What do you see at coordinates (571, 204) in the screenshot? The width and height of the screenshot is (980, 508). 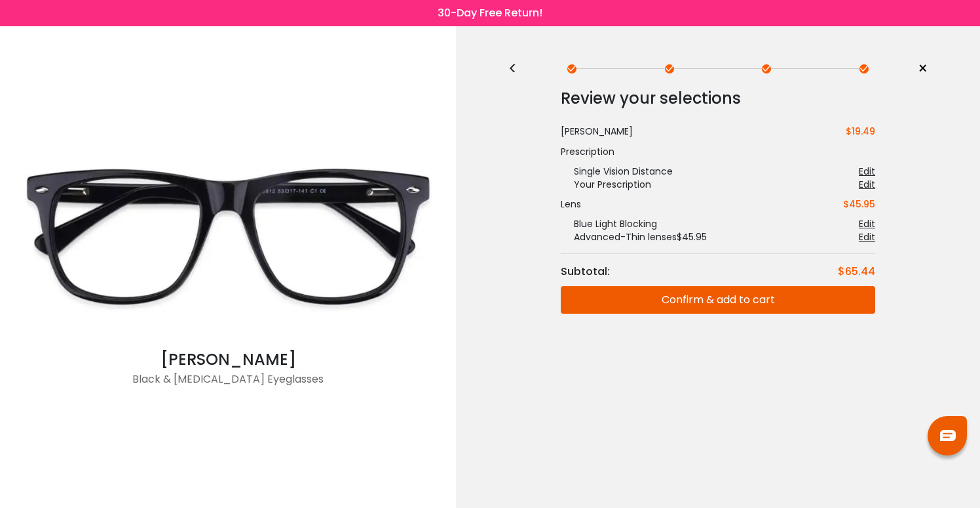 I see `div: Lens` at bounding box center [571, 204].